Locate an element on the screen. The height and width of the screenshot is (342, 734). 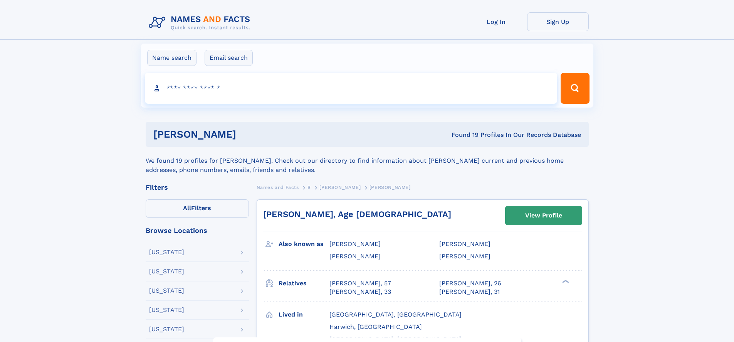
label: Email search is located at coordinates (228, 58).